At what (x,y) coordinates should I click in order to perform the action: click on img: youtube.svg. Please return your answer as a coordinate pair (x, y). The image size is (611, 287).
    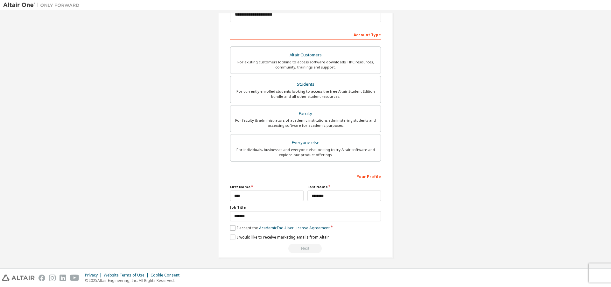
    Looking at the image, I should click on (74, 277).